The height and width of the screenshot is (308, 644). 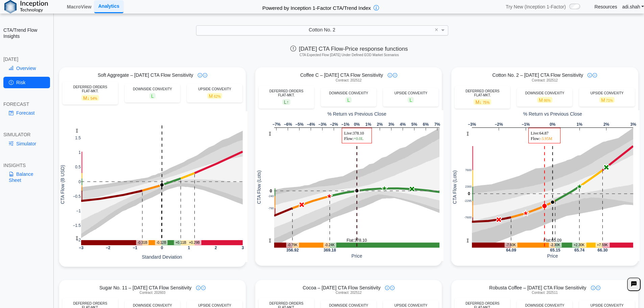 What do you see at coordinates (27, 82) in the screenshot?
I see `a: Risk` at bounding box center [27, 82].